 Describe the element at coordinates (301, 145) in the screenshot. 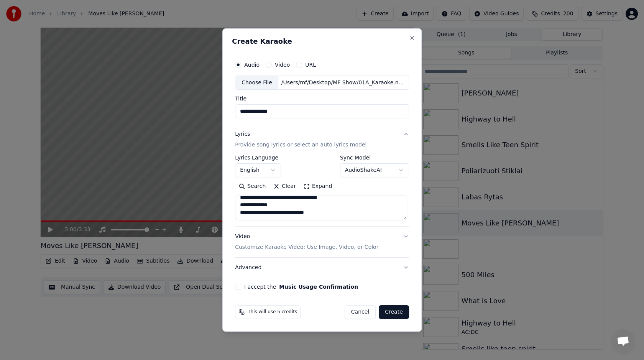

I see `p: Provide song lyrics or select an auto lyrics model` at that location.